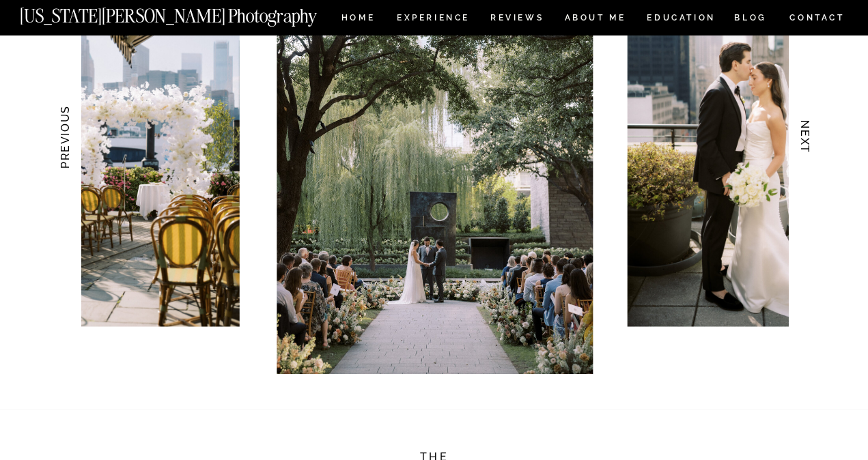 The image size is (868, 460). I want to click on a: CONTACT, so click(817, 18).